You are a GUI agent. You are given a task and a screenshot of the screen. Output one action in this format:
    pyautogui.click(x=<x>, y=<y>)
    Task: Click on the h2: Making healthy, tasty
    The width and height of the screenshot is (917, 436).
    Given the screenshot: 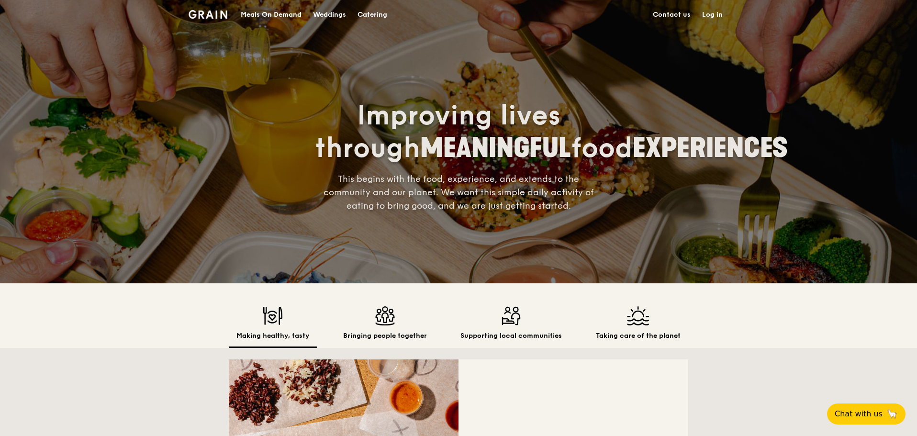 What is the action you would take?
    pyautogui.click(x=273, y=336)
    